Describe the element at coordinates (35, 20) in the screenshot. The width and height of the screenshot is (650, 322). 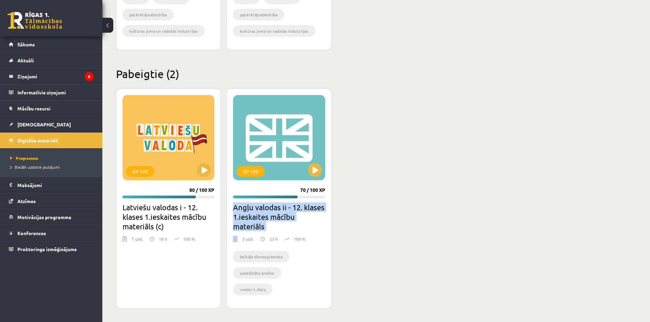
I see `a: Rīgas 1. Tālmācības vidusskola` at that location.